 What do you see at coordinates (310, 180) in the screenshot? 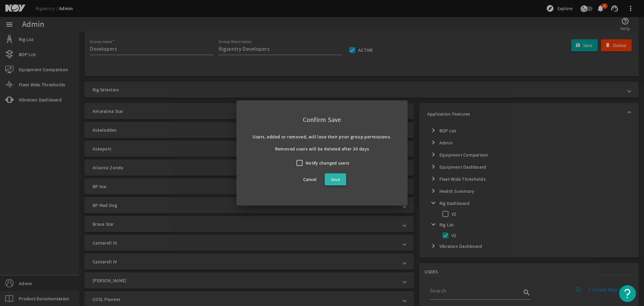
I see `button: Cancel` at bounding box center [310, 180].